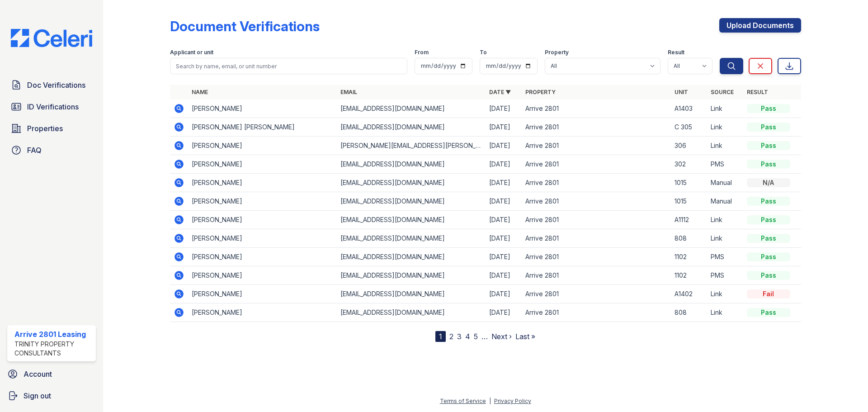 The height and width of the screenshot is (412, 868). What do you see at coordinates (769, 294) in the screenshot?
I see `div: Fail` at bounding box center [769, 294].